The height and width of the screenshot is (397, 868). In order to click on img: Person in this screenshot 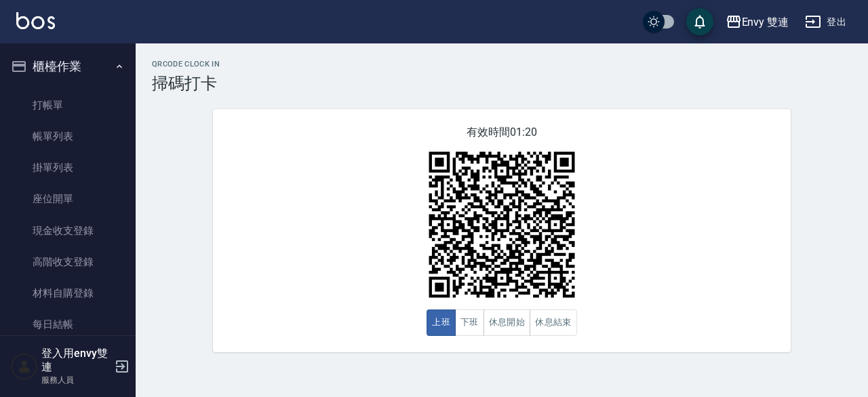, I will do `click(25, 366)`.